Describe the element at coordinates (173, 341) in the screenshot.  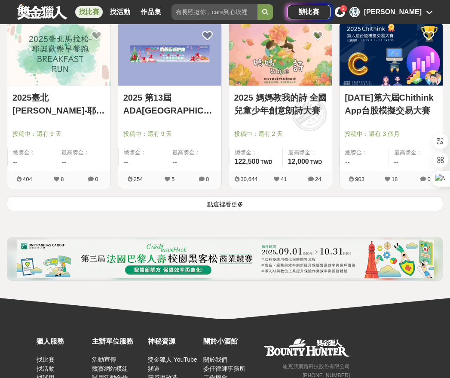
I see `div: 神秘資源` at that location.